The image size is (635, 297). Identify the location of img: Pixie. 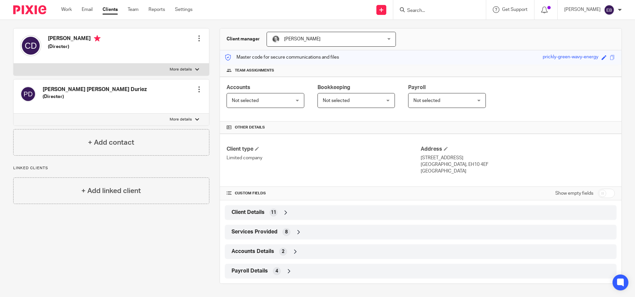
(30, 10).